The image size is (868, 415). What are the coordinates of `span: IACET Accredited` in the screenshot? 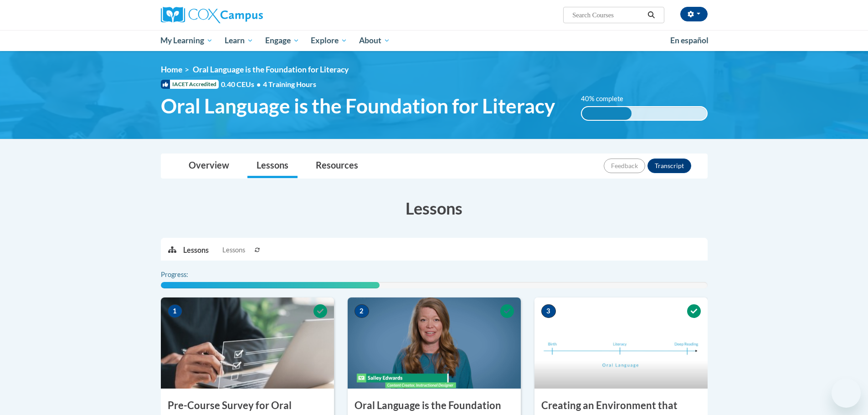 It's located at (189, 84).